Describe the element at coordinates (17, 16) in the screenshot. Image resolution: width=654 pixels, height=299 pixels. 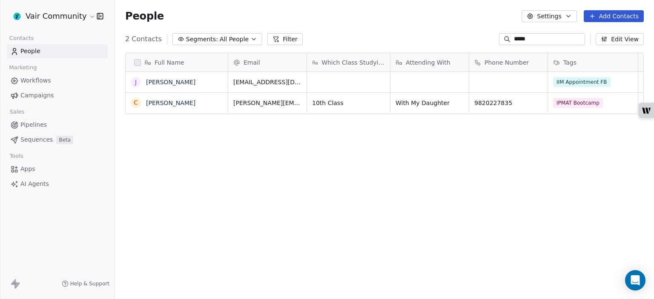
I see `img: VAIR%20LOGO%20PNG%20-%20Copy.png` at that location.